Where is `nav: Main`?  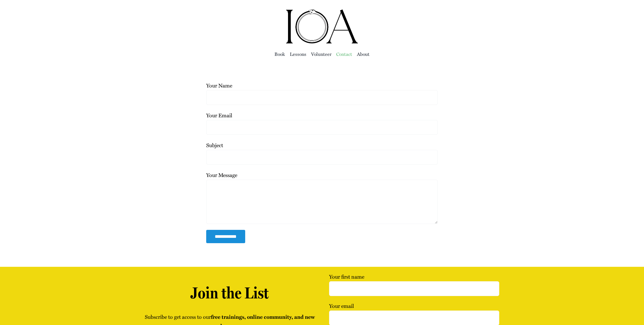
nav: Main is located at coordinates (322, 54).